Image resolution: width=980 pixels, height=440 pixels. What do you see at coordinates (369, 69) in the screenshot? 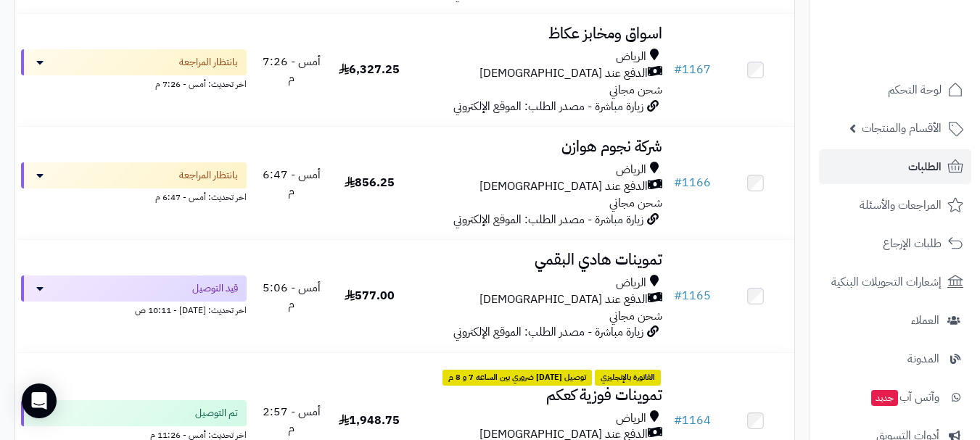
I see `span: 6,327.25` at bounding box center [369, 69].